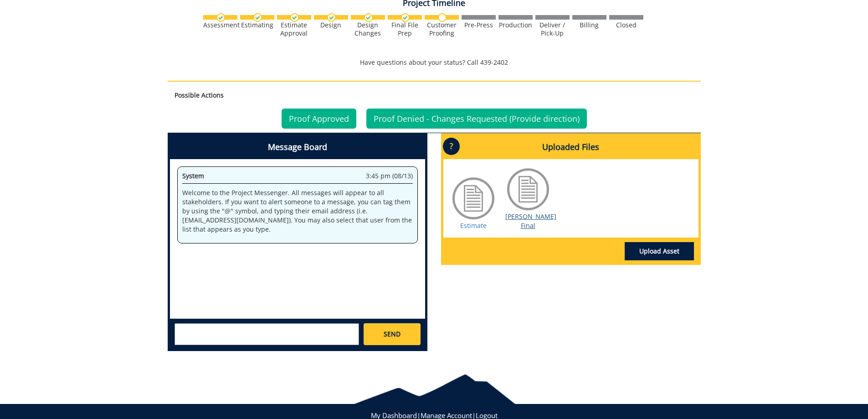  I want to click on span: SEND, so click(392, 334).